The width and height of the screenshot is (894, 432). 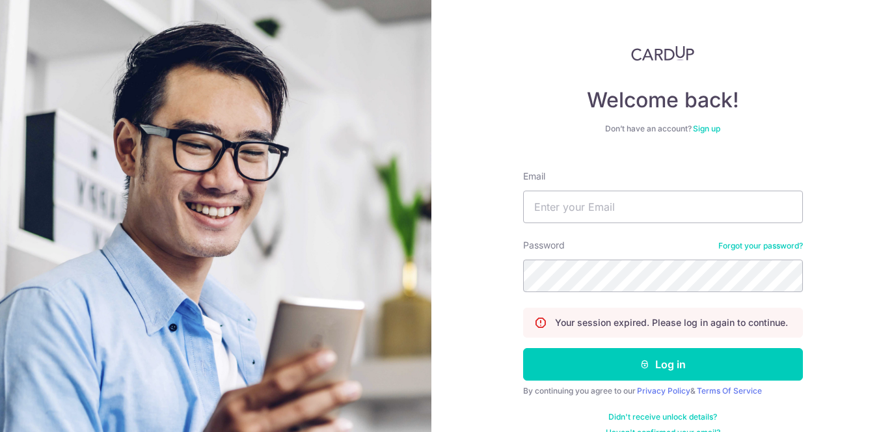 What do you see at coordinates (664, 390) in the screenshot?
I see `a: Privacy Policy` at bounding box center [664, 390].